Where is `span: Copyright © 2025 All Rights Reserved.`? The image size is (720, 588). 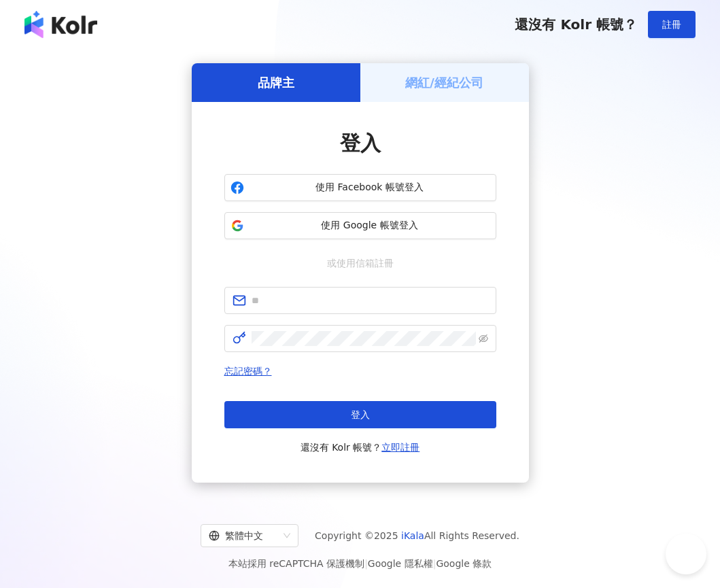
span: Copyright © 2025 All Rights Reserved. is located at coordinates (417, 536).